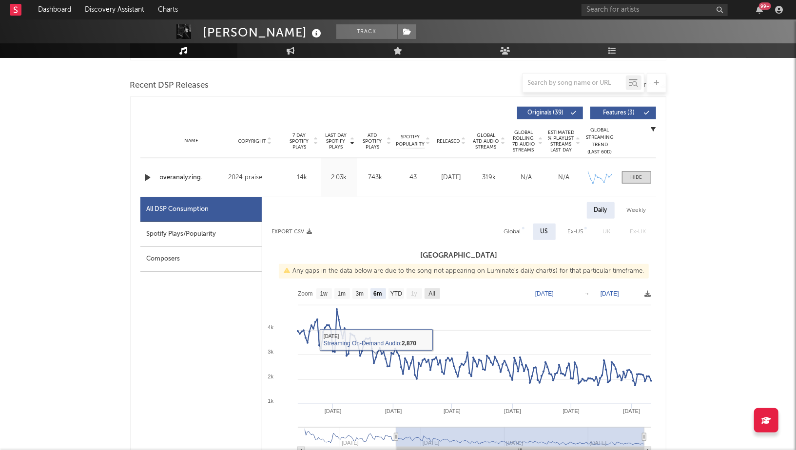 The width and height of the screenshot is (796, 450). What do you see at coordinates (448, 141) in the screenshot?
I see `span: Released` at bounding box center [448, 141].